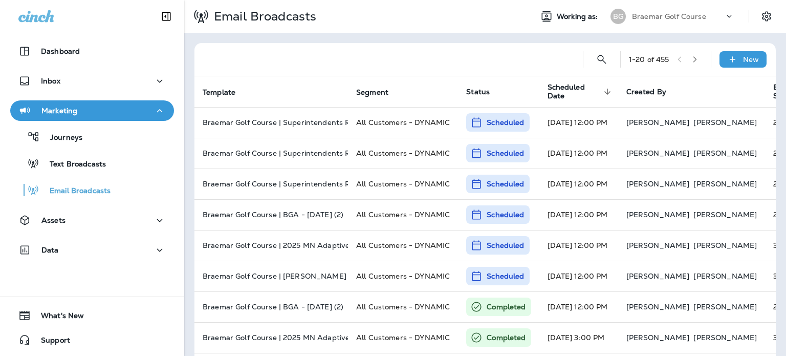 The height and width of the screenshot is (356, 786). What do you see at coordinates (92, 340) in the screenshot?
I see `button: Support` at bounding box center [92, 340].